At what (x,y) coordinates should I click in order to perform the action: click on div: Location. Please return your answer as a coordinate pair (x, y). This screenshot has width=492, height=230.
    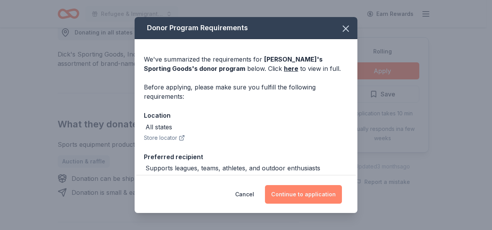
    Looking at the image, I should click on (246, 115).